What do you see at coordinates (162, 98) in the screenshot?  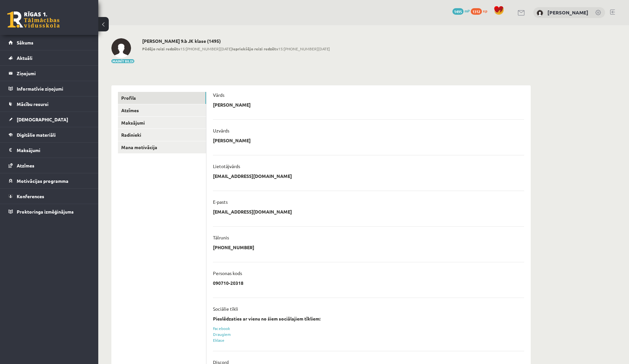 I see `a: Profils` at bounding box center [162, 98].